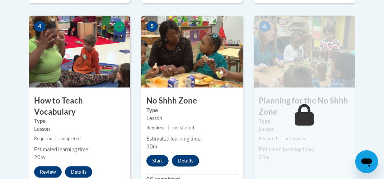  I want to click on button: Review, so click(48, 172).